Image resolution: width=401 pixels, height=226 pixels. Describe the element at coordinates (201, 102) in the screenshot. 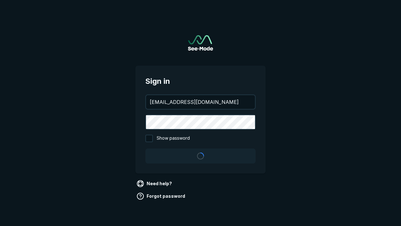

I see `input: your@email.com` at that location.